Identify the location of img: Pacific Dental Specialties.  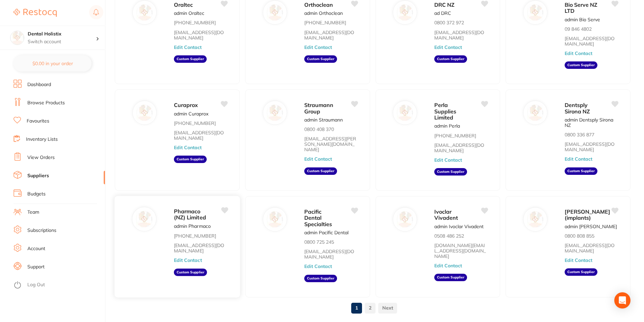
(275, 220).